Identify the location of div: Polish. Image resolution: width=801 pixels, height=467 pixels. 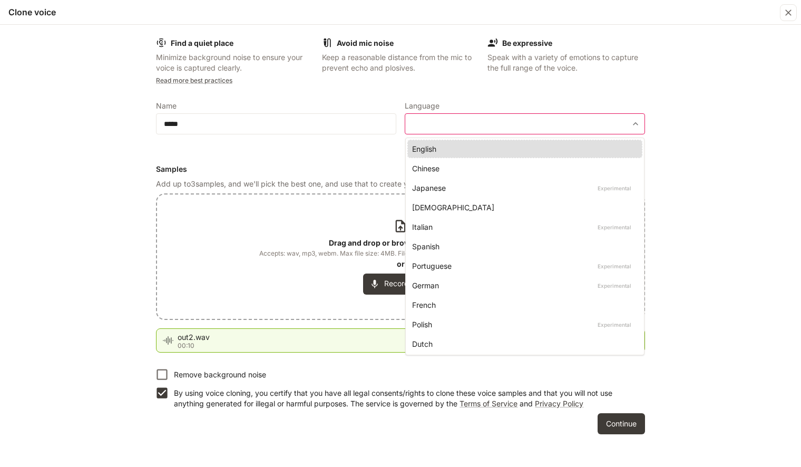
(523, 324).